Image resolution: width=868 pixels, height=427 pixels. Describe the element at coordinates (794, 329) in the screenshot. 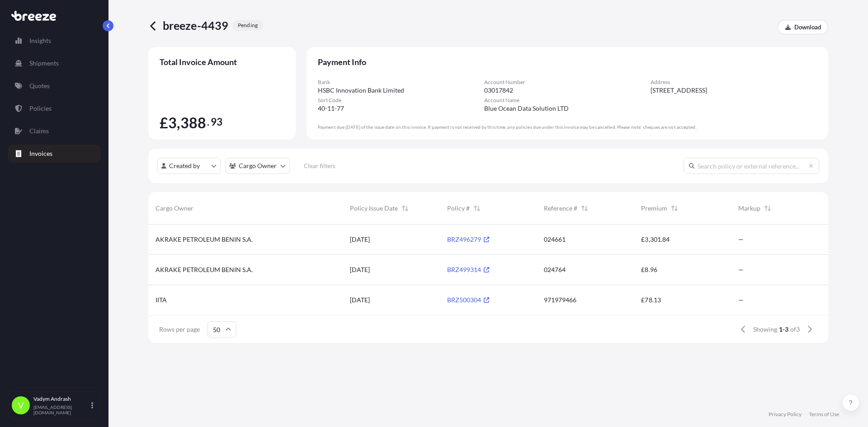

I see `span: of 3` at that location.